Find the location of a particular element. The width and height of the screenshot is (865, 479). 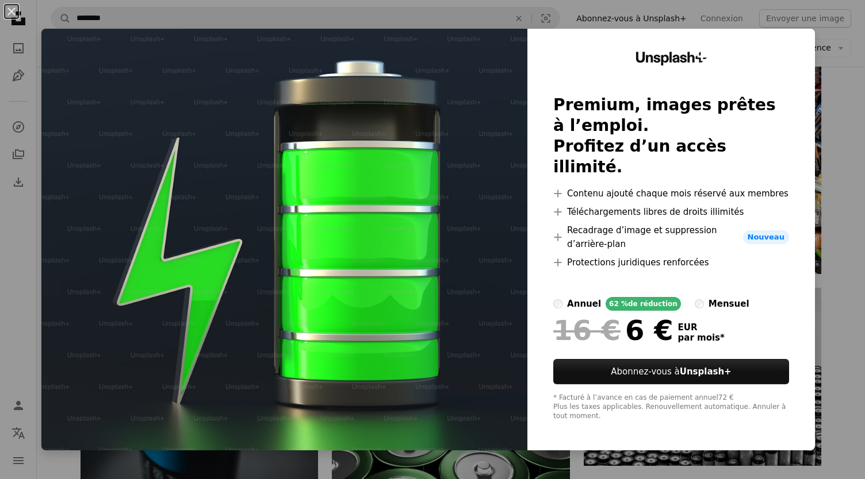

li: Téléchargements libres de droits illimités is located at coordinates (671, 212).